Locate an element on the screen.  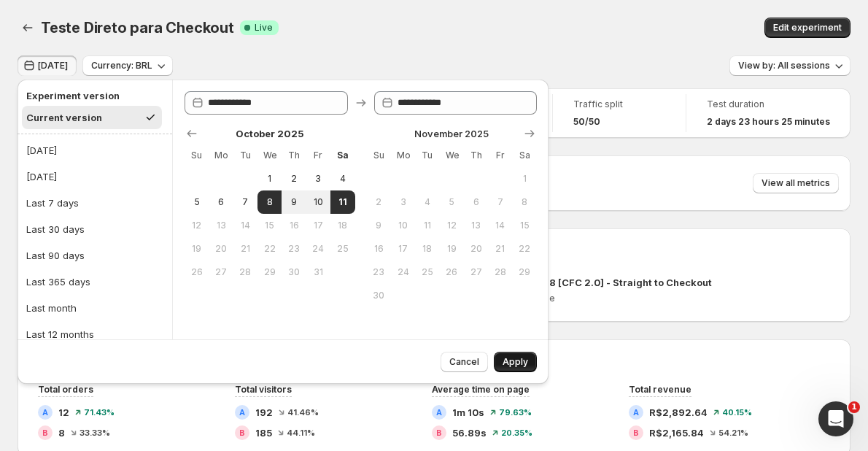
span: Test duration is located at coordinates (768, 104).